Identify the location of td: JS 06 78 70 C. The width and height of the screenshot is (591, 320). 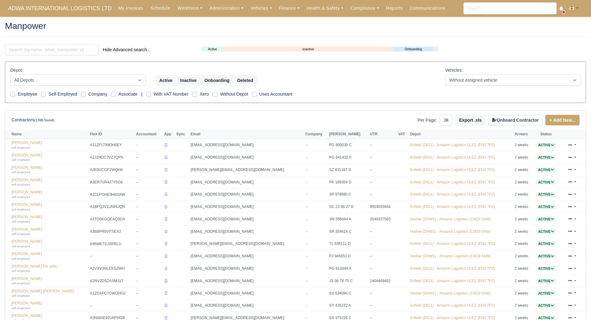
(348, 281).